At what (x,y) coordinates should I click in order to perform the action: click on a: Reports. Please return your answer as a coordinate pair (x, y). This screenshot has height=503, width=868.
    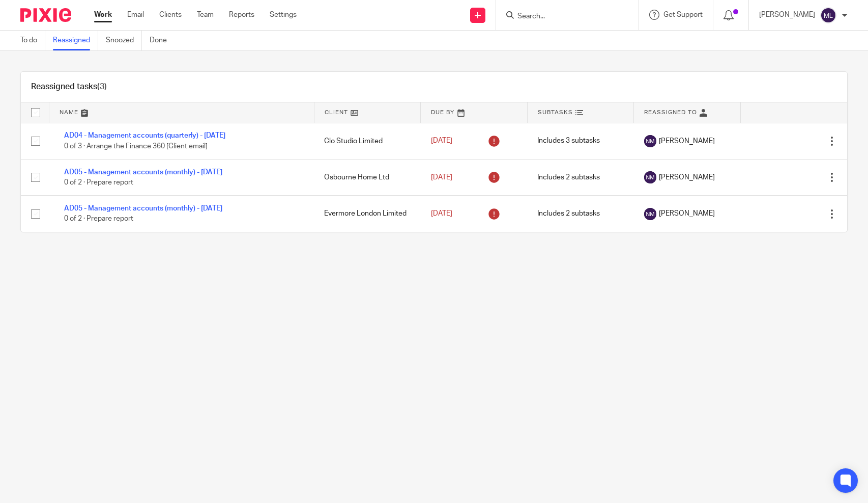
    Looking at the image, I should click on (242, 15).